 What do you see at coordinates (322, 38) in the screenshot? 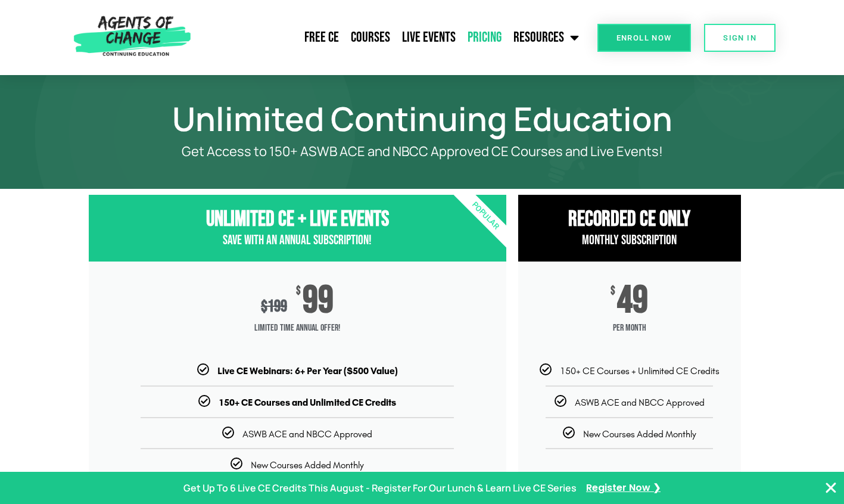
I see `a: Free CE` at bounding box center [322, 38].